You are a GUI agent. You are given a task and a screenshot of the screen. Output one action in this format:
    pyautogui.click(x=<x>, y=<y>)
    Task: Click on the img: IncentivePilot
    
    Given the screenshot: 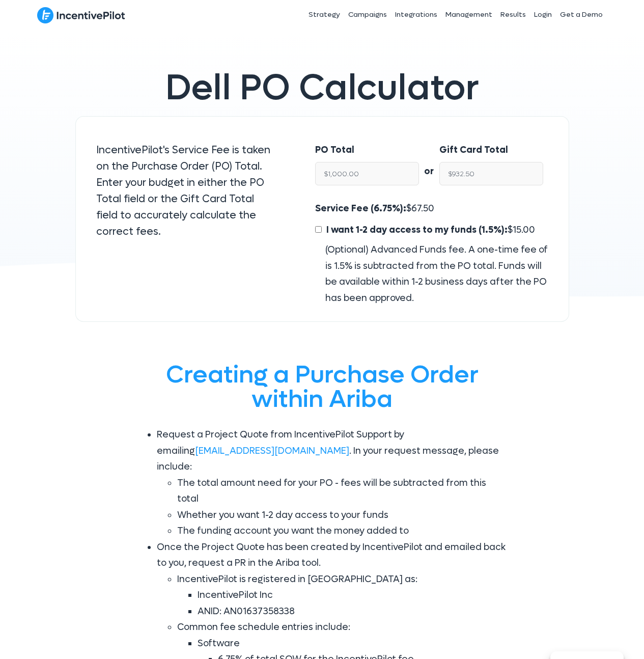 What is the action you would take?
    pyautogui.click(x=81, y=15)
    